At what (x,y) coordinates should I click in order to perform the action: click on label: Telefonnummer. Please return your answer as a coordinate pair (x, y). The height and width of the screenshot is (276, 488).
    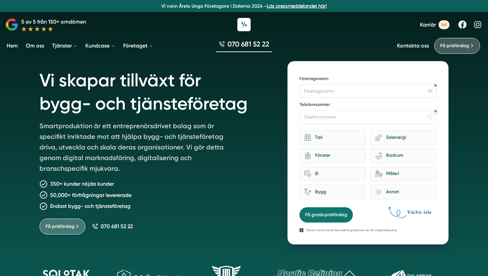
    Looking at the image, I should click on (367, 105).